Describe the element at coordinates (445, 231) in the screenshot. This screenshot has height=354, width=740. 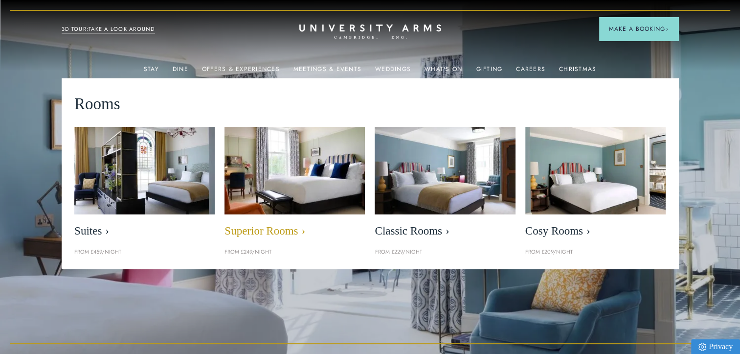
I see `span: Classic Rooms` at that location.